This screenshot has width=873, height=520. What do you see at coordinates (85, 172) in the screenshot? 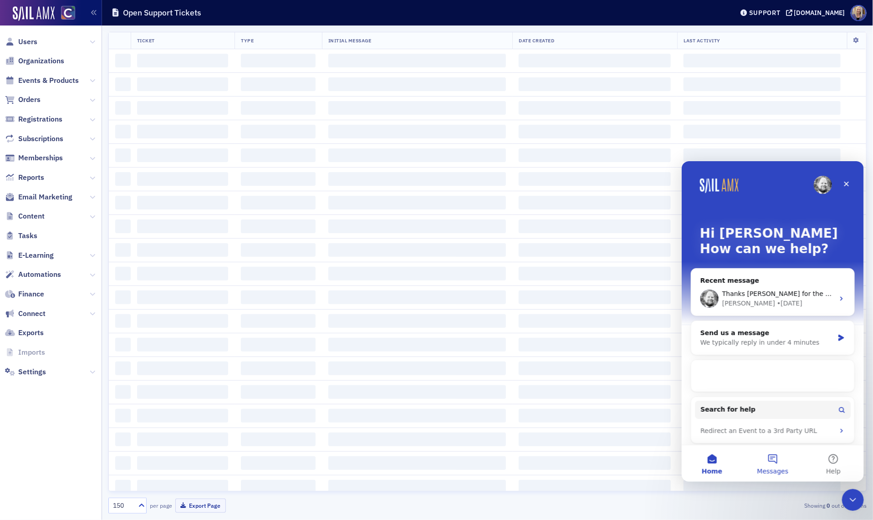
I see `div: Send us a message` at bounding box center [85, 172].